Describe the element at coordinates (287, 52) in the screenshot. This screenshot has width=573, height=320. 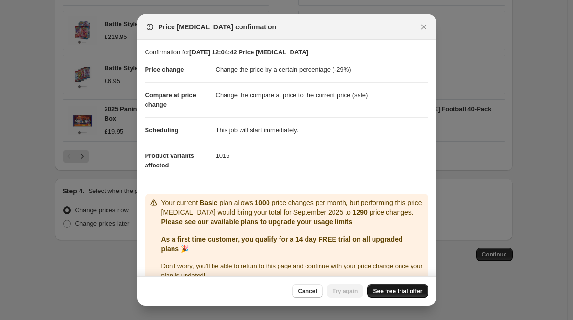
I see `p: Confirmation for` at that location.